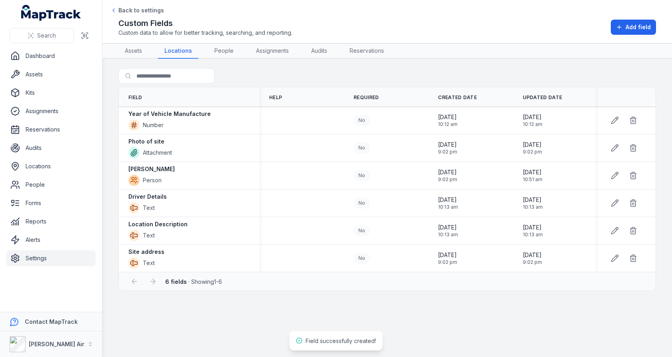 The image size is (672, 357). Describe the element at coordinates (276, 98) in the screenshot. I see `span: Help` at that location.